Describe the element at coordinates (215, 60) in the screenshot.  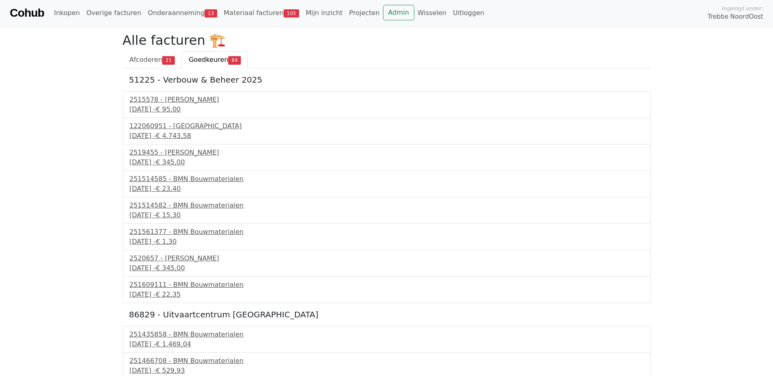
I see `a: Goedkeuren84` at that location.